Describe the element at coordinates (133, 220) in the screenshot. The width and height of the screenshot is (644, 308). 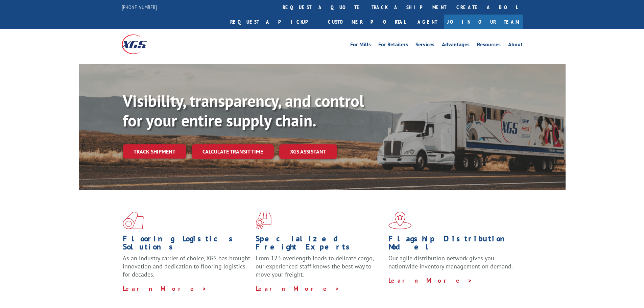
I see `img: xgs-icon-total-supply-chain-intelligence-red` at that location.